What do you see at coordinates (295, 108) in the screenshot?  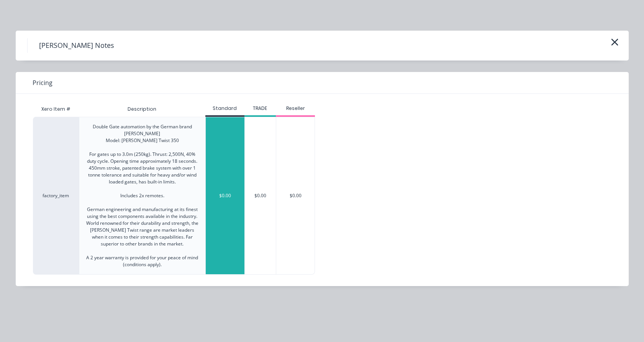 I see `div: Reseller` at bounding box center [295, 108].